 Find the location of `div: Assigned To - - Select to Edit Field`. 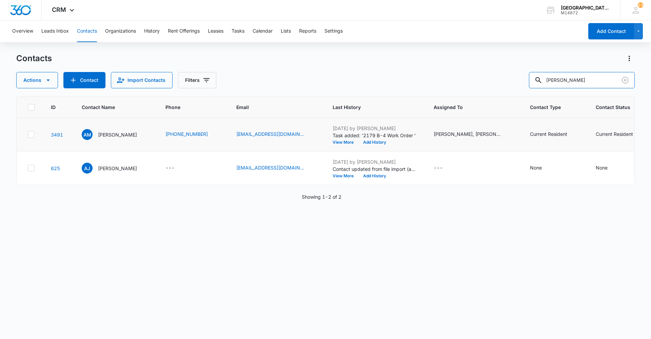

div: Assigned To - - Select to Edit Field is located at coordinates (444, 168).